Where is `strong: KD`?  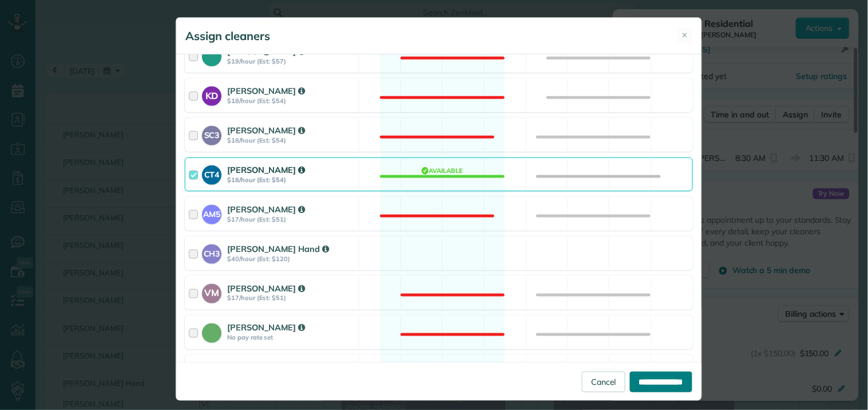 strong: KD is located at coordinates (212, 94).